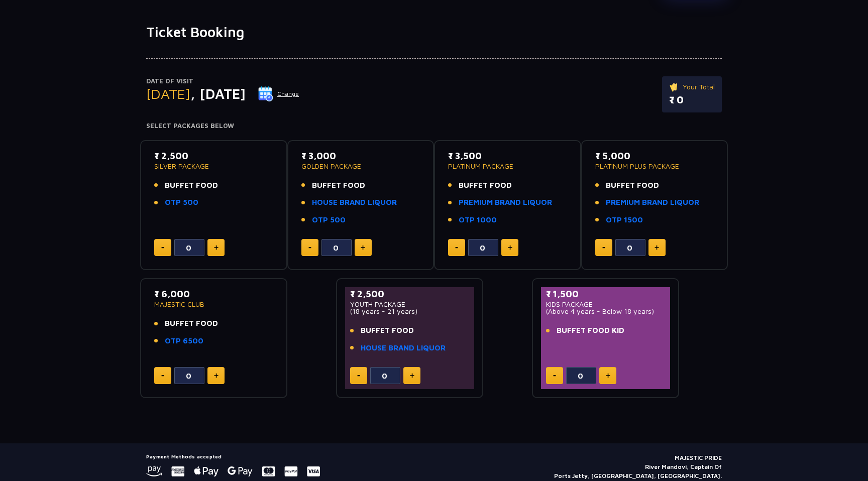 This screenshot has height=481, width=868. Describe the element at coordinates (605, 311) in the screenshot. I see `p: (Above 4 years - Below 18 years)` at that location.